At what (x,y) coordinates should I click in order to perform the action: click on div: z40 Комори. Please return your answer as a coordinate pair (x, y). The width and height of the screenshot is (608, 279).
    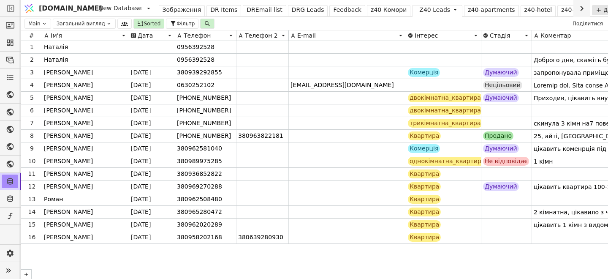
    Looking at the image, I should click on (388, 10).